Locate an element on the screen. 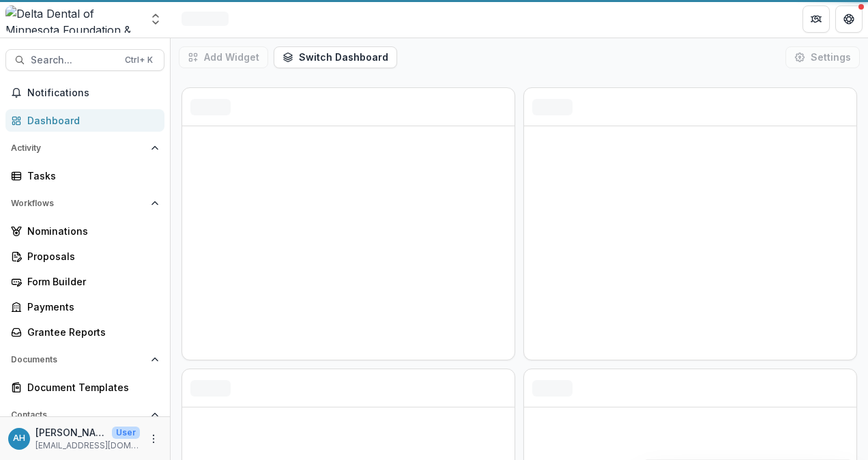  a: Form Builder is located at coordinates (85, 282).